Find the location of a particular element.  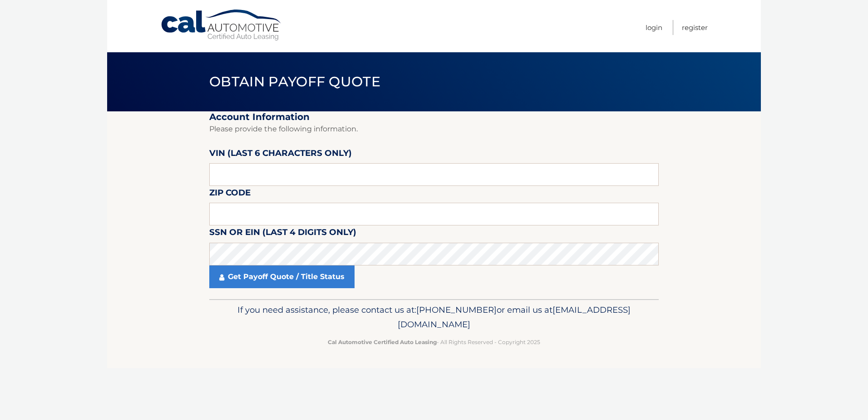

a: Register is located at coordinates (695, 27).